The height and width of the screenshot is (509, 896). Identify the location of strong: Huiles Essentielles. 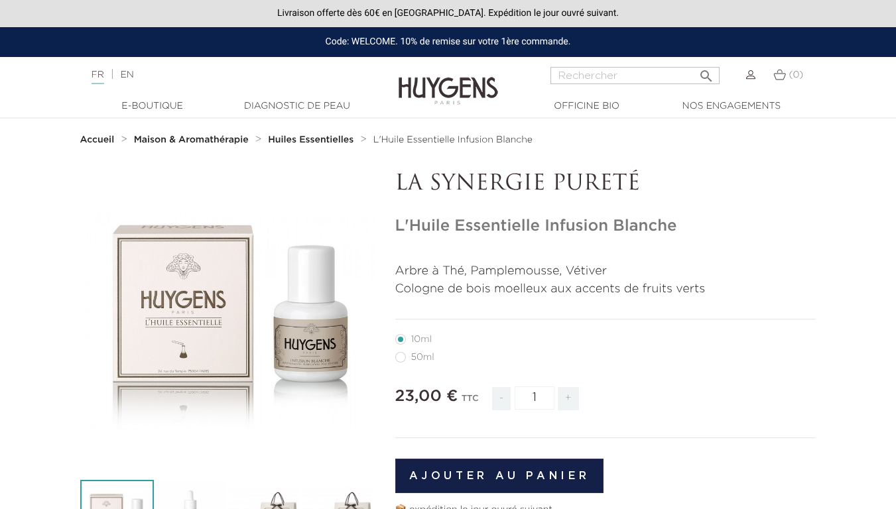
(310, 140).